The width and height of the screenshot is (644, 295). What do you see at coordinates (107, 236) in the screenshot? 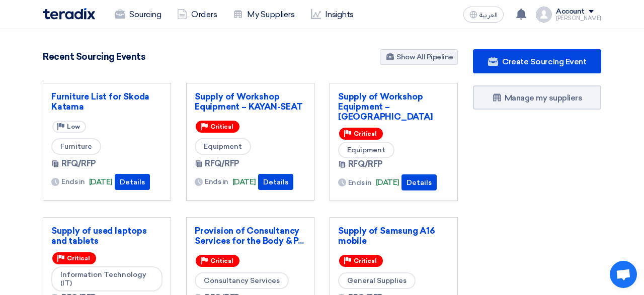
I see `a: Supply of used laptops and tablets` at bounding box center [107, 236].